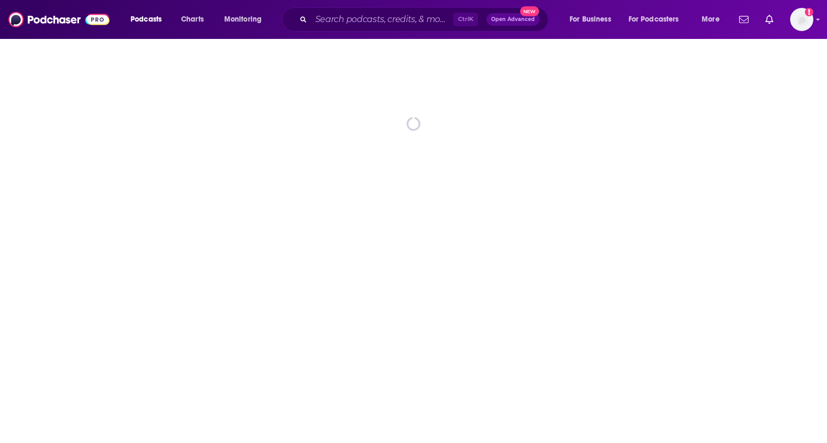 Image resolution: width=827 pixels, height=443 pixels. I want to click on span: Monitoring, so click(243, 19).